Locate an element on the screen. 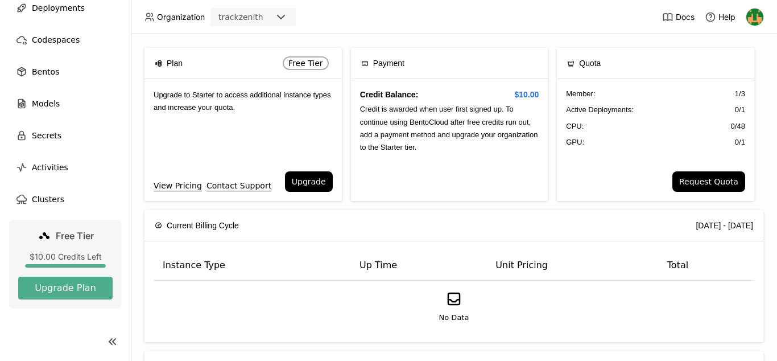  span: Plan is located at coordinates (175, 63).